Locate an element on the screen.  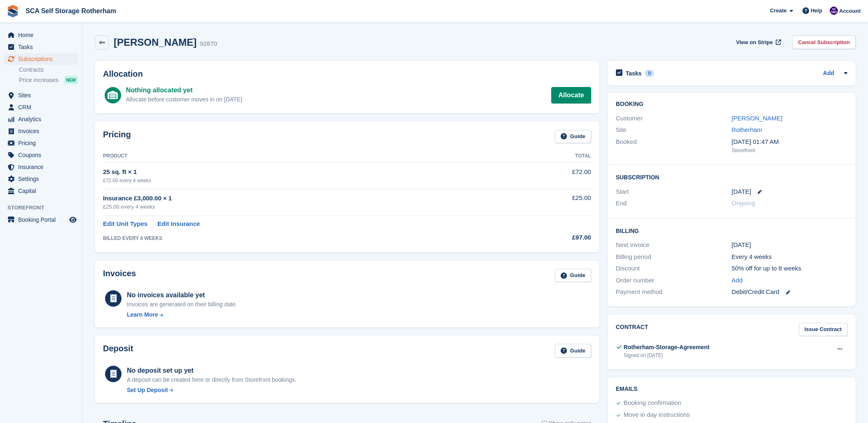
h2: Emails is located at coordinates (732, 389).